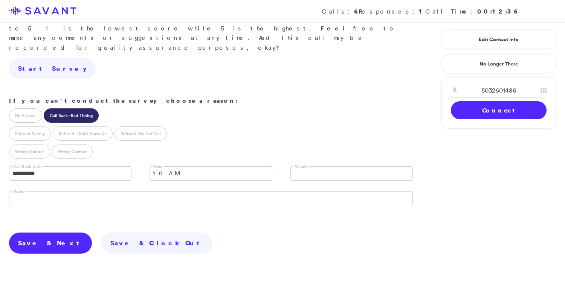 Image resolution: width=565 pixels, height=292 pixels. What do you see at coordinates (18, 191) in the screenshot?
I see `label: Notes` at bounding box center [18, 191].